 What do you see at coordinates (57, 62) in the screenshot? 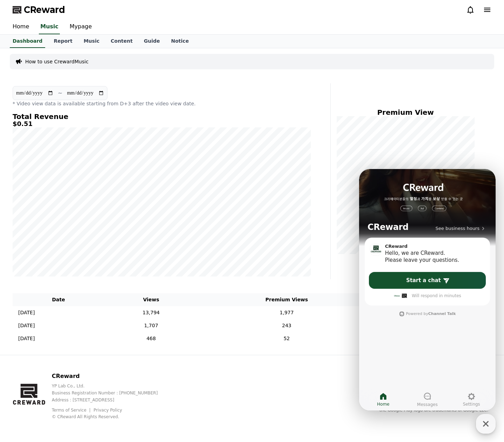
I see `p: How to use CrewardMusic` at bounding box center [57, 62].